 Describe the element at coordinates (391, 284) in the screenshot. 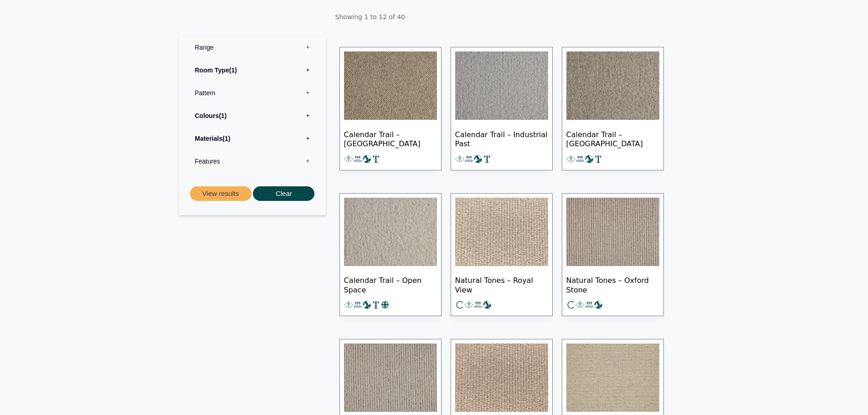

I see `span: Calendar Trail – Open Space` at that location.